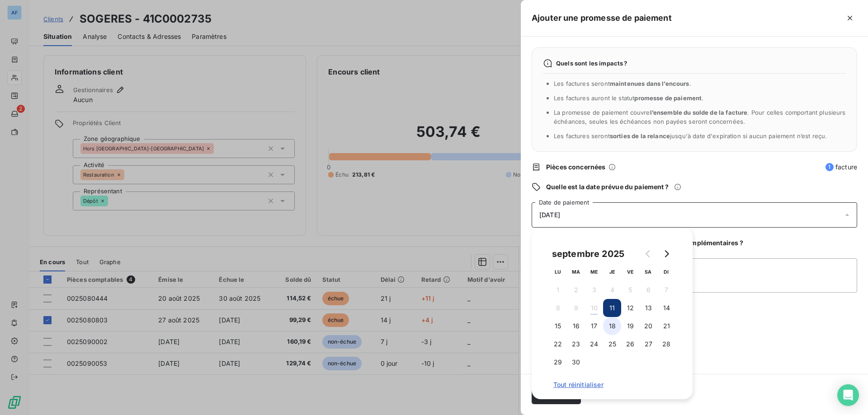 The width and height of the screenshot is (868, 415). I want to click on button: 25, so click(612, 344).